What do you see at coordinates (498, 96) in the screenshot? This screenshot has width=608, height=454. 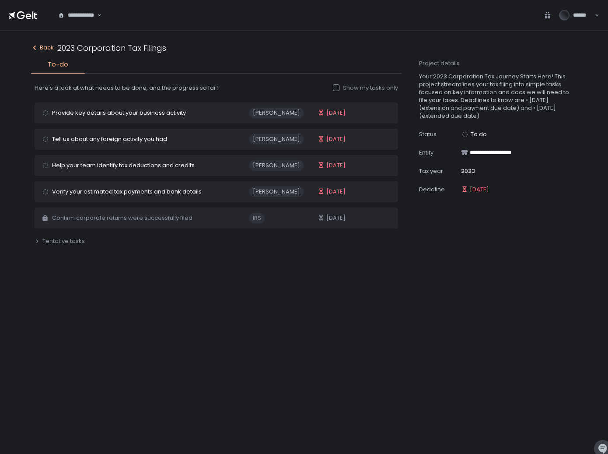 I see `div: Your 2023 Corporation Tax Journey Starts Here! This project streamlines your tax filing into simp...` at bounding box center [498, 96].